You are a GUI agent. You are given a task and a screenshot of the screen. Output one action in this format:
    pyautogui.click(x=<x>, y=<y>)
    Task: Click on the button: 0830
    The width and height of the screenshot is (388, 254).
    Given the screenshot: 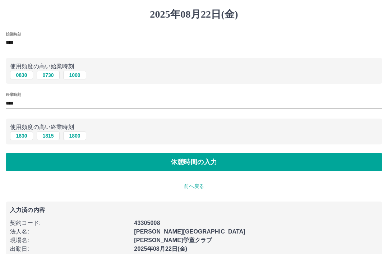 What is the action you would take?
    pyautogui.click(x=22, y=75)
    